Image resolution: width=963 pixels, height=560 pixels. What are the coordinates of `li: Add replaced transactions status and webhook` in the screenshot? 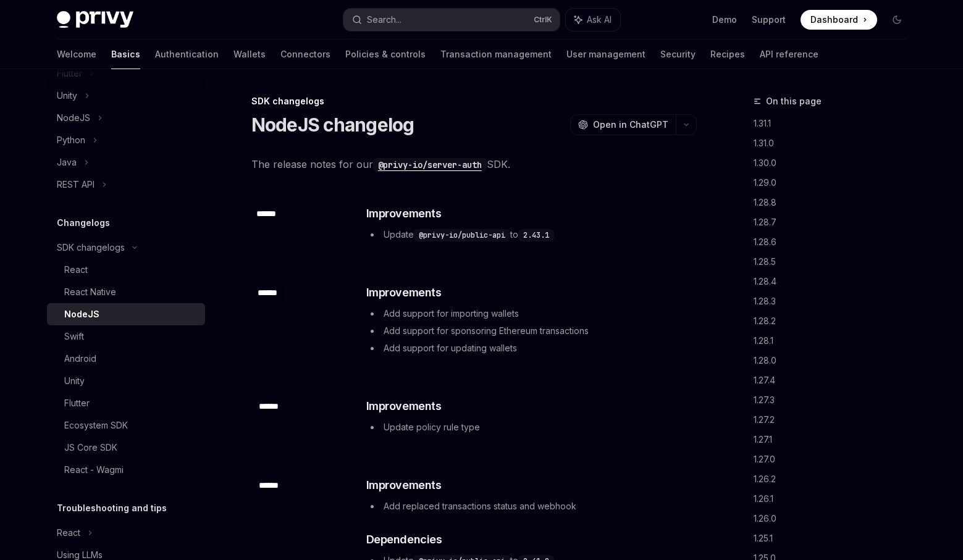 It's located at (531, 507).